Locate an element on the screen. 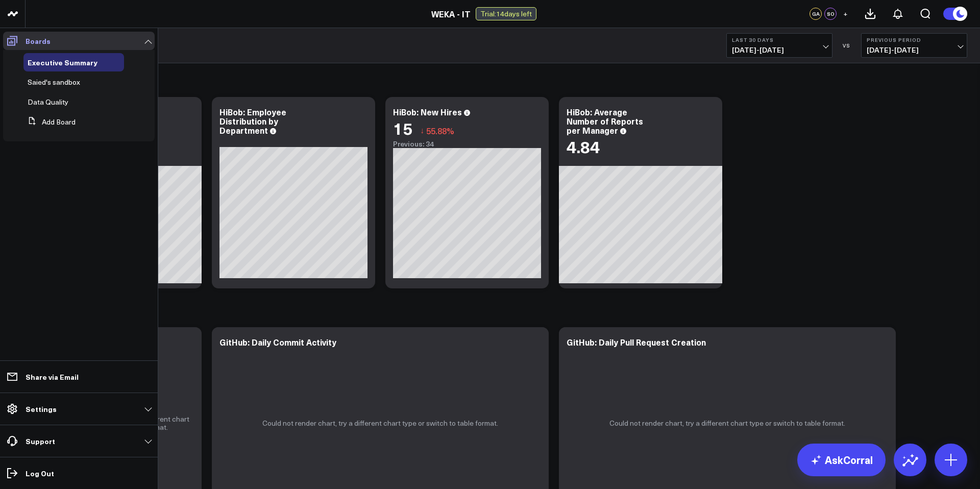 The height and width of the screenshot is (489, 980). b: Last 30 Days is located at coordinates (779, 40).